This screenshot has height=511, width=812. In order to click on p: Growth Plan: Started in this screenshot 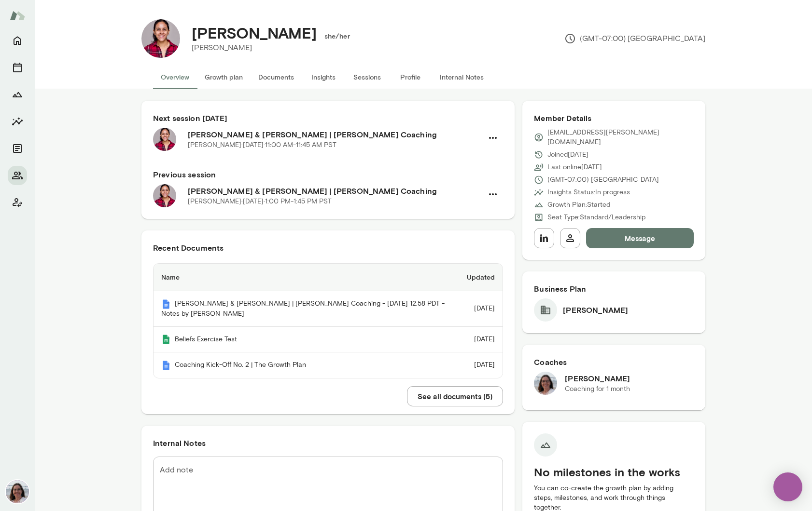, I will do `click(579, 205)`.